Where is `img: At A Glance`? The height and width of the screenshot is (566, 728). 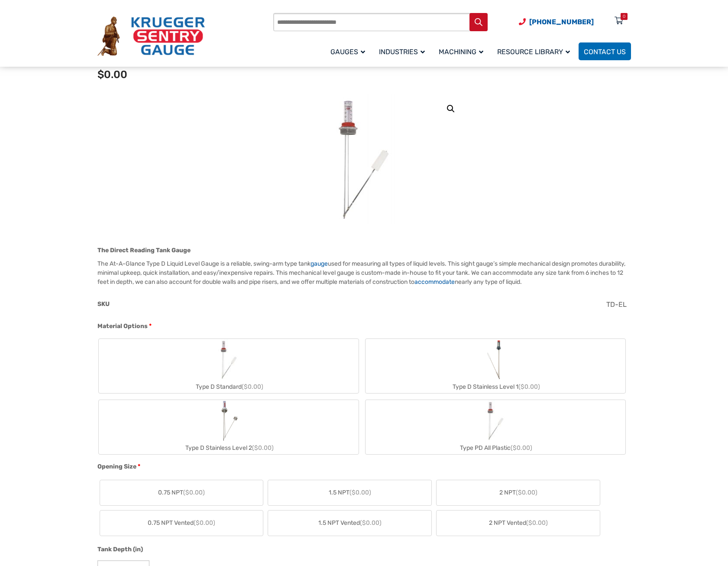
img: At A Glance is located at coordinates (364, 159).